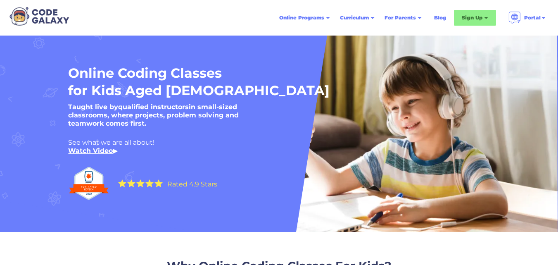  What do you see at coordinates (153, 107) in the screenshot?
I see `strong: qualified instructors` at bounding box center [153, 107].